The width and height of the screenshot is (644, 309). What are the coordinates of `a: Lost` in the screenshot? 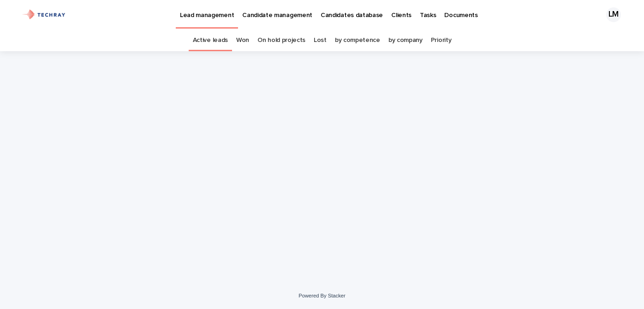 It's located at (320, 40).